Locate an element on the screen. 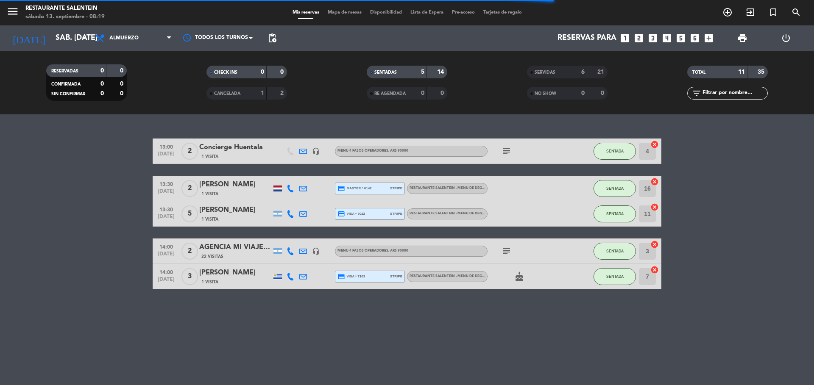  span: Pre-acceso is located at coordinates (463, 12).